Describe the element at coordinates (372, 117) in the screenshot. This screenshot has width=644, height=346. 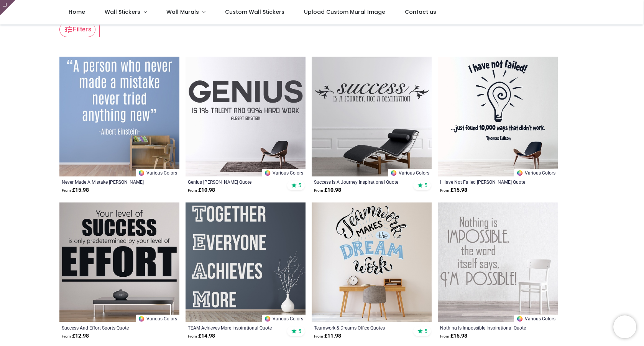
I see `img: Success Is A Journey Inspirational Quote Wall Sticker - Mod4` at that location.